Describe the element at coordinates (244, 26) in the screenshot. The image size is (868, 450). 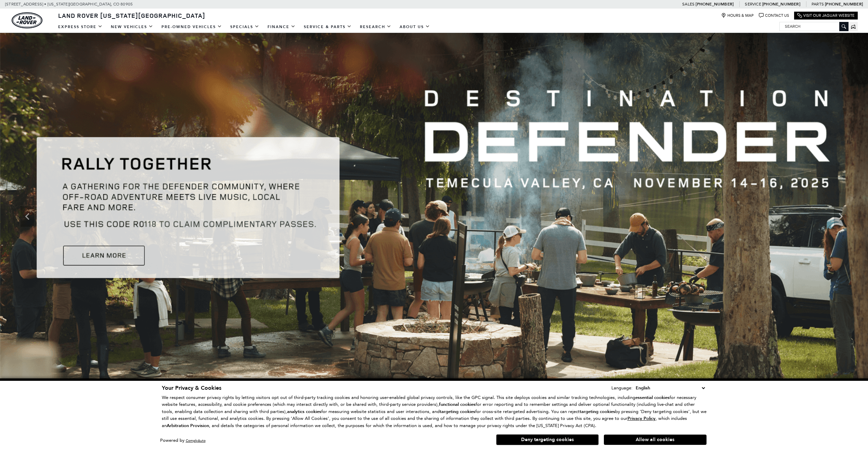
I see `nav: Main Navigation` at that location.